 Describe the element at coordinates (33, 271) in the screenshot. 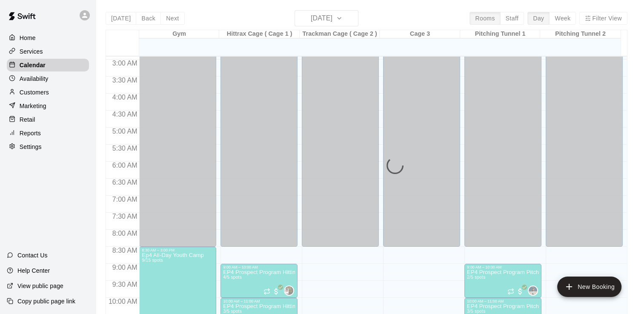

I see `p: Help Center` at that location.